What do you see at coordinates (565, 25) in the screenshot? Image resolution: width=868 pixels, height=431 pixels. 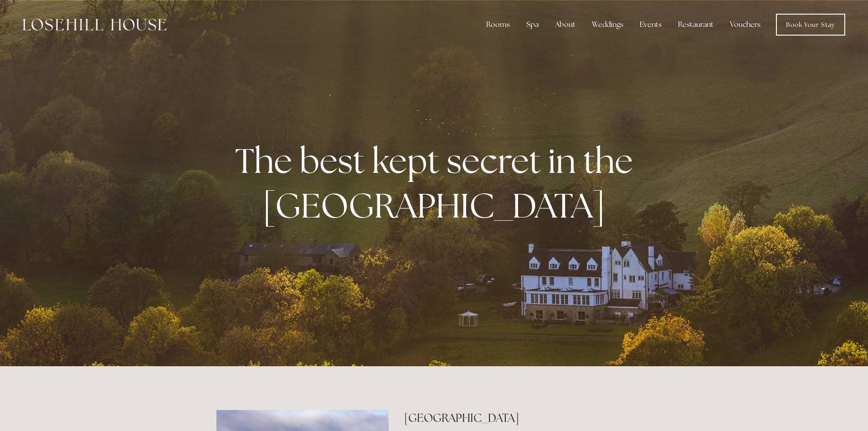 I see `div: About` at bounding box center [565, 25].